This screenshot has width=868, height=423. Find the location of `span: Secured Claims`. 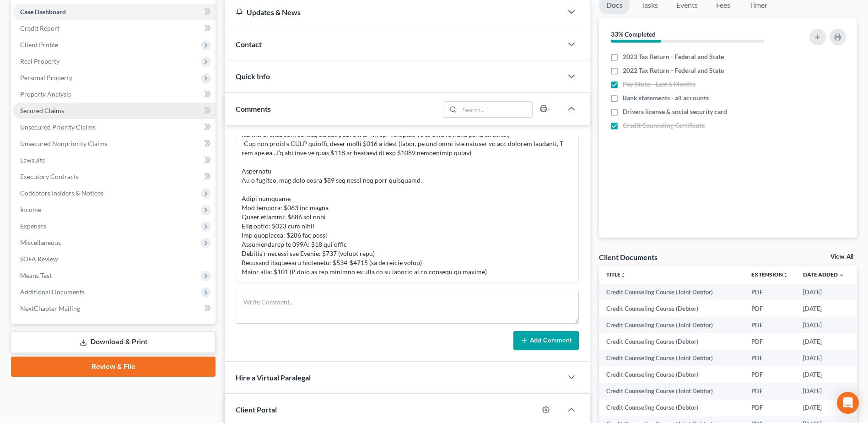

span: Secured Claims is located at coordinates (42, 110).